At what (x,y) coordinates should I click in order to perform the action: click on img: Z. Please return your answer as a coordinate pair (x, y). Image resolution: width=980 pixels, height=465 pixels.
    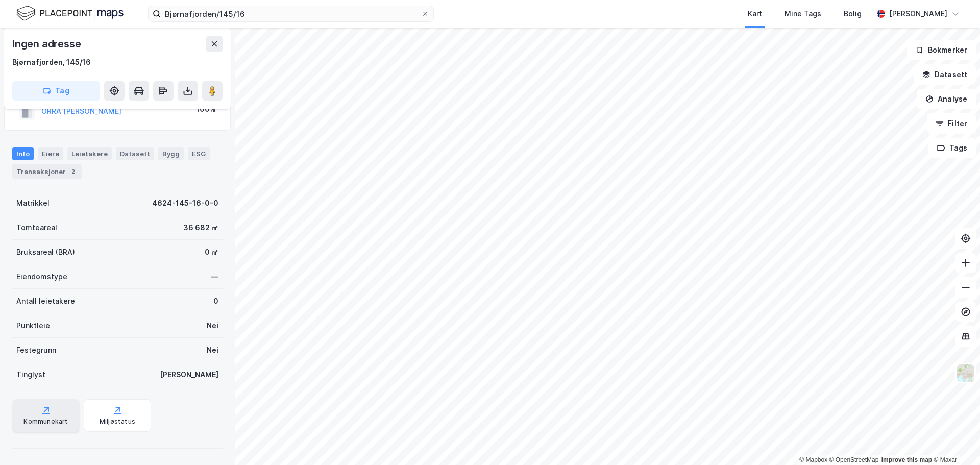
    Looking at the image, I should click on (966, 373).